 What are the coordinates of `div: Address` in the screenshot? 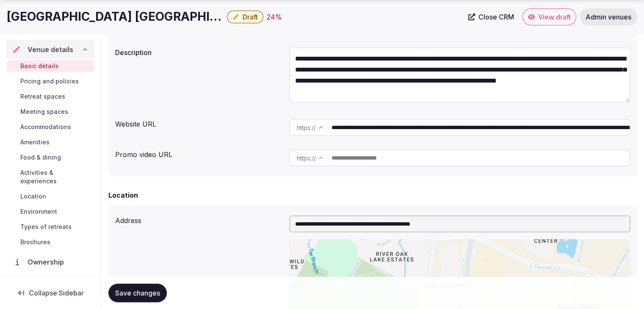 It's located at (199, 219).